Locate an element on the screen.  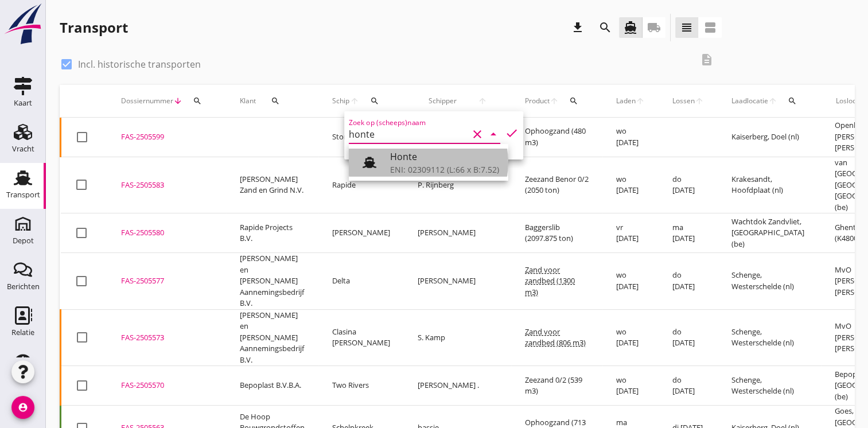
div: Vracht is located at coordinates (23, 148).